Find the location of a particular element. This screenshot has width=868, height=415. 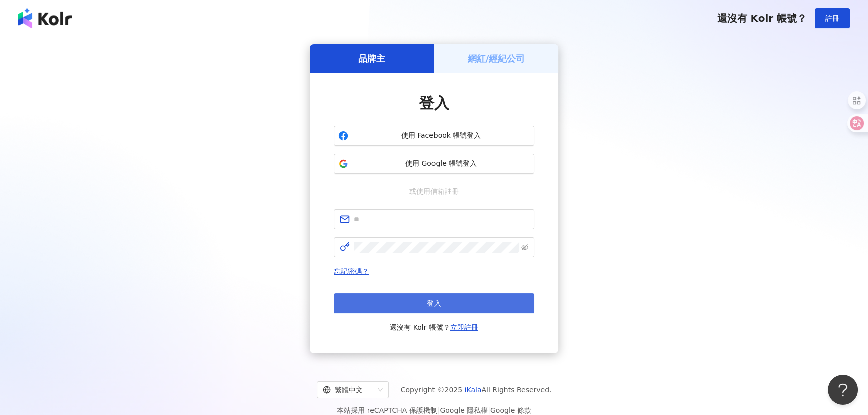

a: Google 條款 is located at coordinates (510, 410).